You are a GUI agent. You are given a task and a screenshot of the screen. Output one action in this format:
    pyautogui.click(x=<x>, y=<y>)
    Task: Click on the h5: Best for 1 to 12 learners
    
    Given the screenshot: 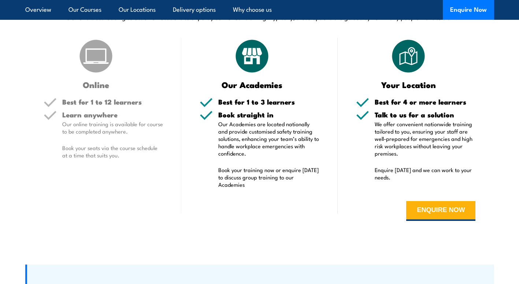 What is the action you would take?
    pyautogui.click(x=113, y=102)
    